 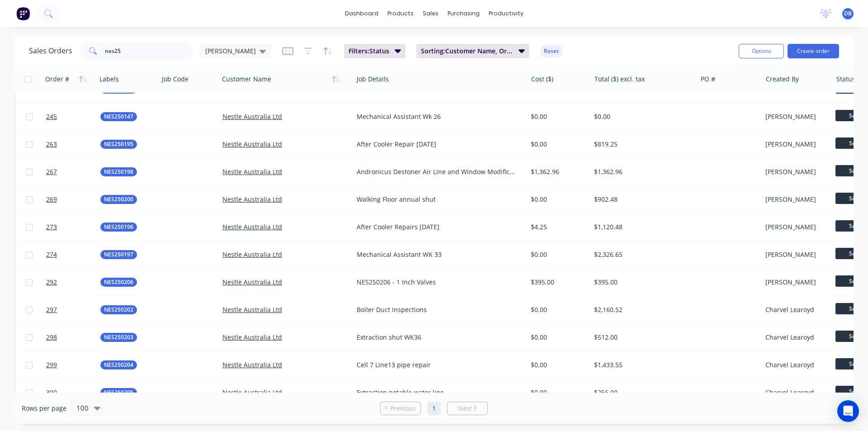 I want to click on span: NES250204, so click(x=119, y=365).